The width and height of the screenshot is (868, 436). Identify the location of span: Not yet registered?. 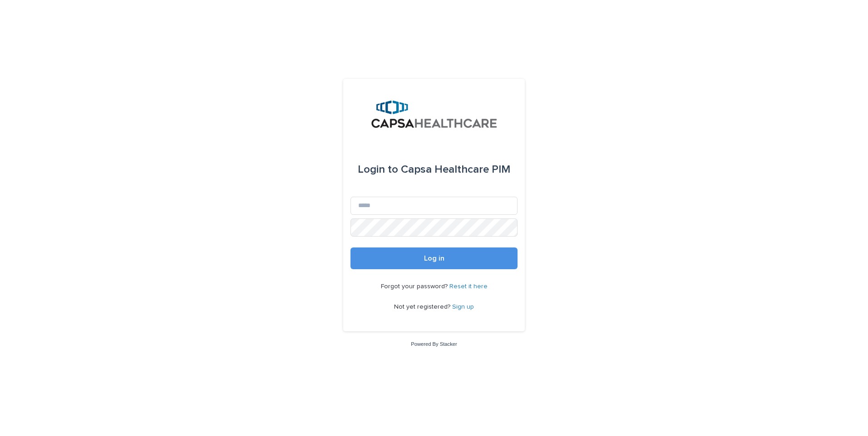
(423, 307).